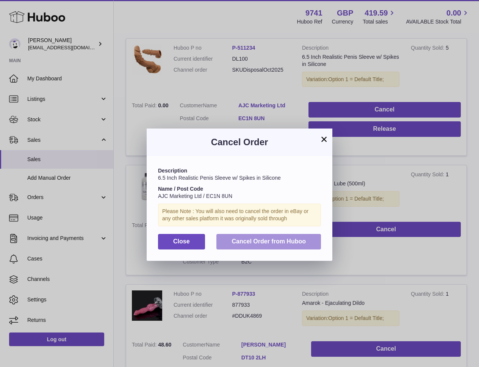 The width and height of the screenshot is (479, 367). What do you see at coordinates (269, 241) in the screenshot?
I see `span: Cancel Order from Huboo` at bounding box center [269, 241].